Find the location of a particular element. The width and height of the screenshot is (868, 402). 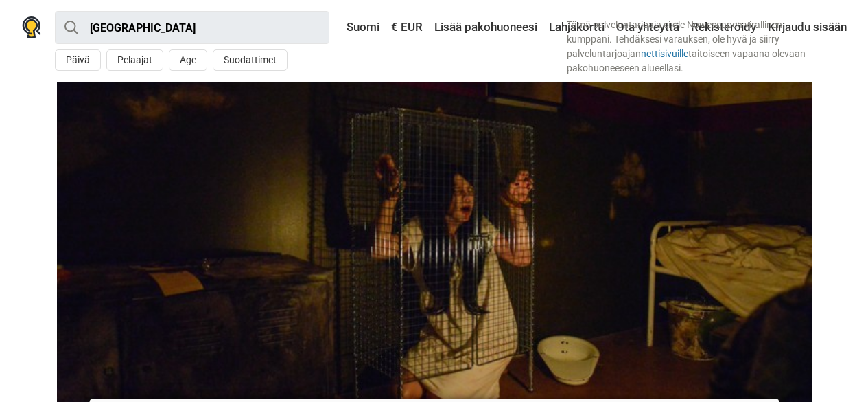

button: Suodattimet is located at coordinates (250, 60).